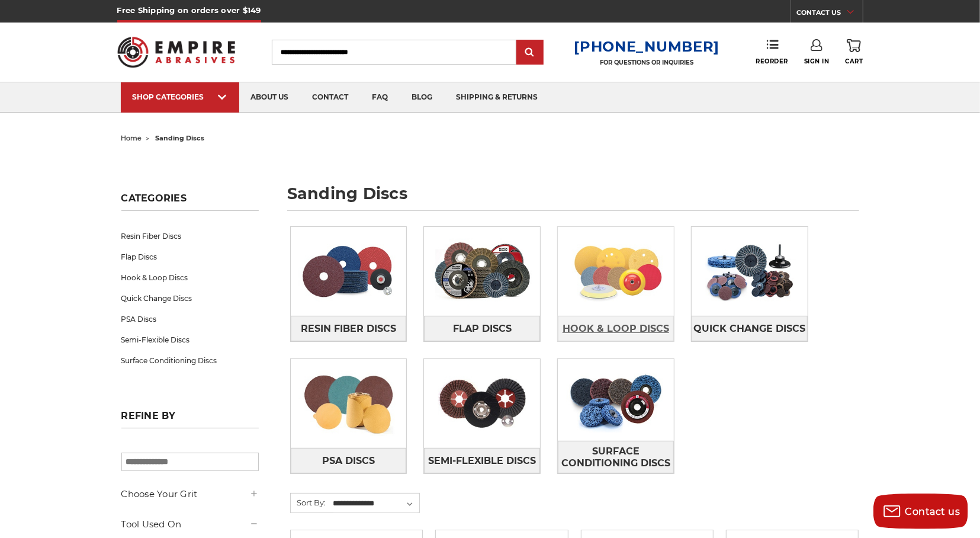  I want to click on a: Cart, so click(854, 52).